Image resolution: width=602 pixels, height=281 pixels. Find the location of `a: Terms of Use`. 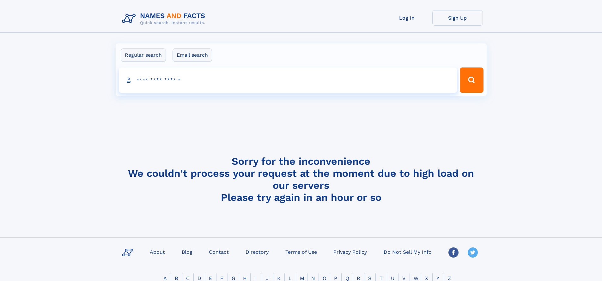

a: Terms of Use is located at coordinates (301, 251).